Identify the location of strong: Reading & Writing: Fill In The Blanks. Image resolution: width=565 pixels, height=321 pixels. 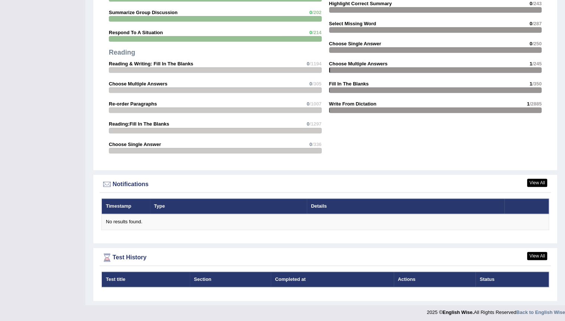
(151, 63).